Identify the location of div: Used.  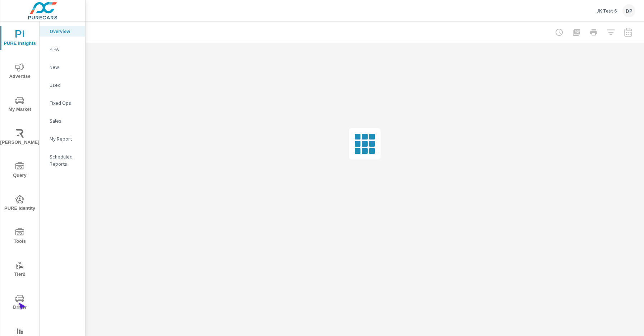
(62, 85).